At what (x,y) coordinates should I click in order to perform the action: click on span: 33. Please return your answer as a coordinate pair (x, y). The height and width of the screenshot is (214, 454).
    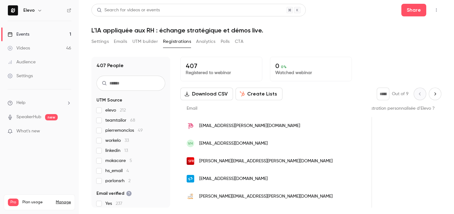
    Looking at the image, I should click on (127, 141).